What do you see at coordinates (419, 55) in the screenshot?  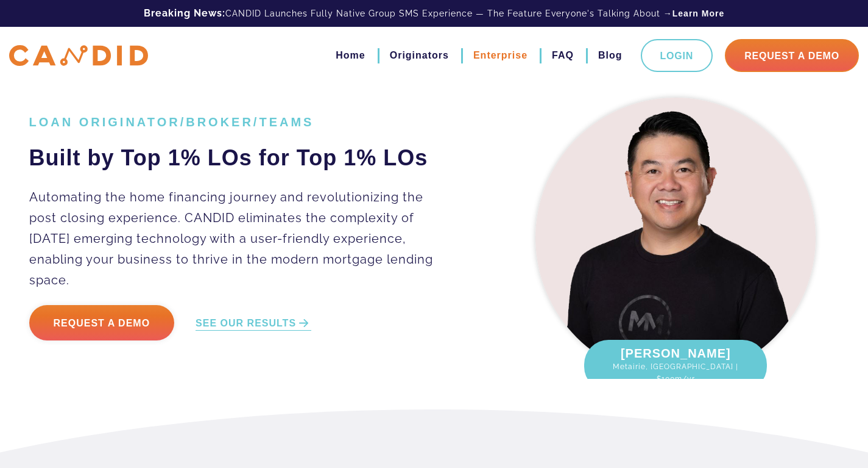 I see `a: Originators` at bounding box center [419, 55].